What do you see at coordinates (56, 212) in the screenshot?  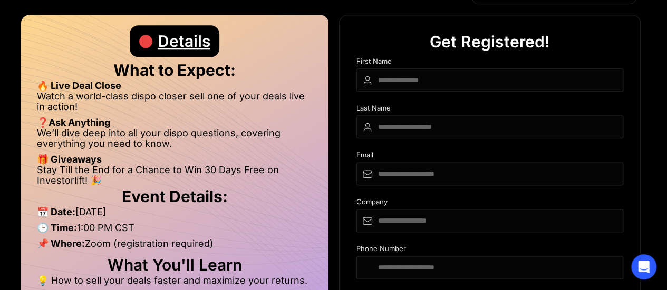 I see `strong: 📅 Date:` at bounding box center [56, 212].